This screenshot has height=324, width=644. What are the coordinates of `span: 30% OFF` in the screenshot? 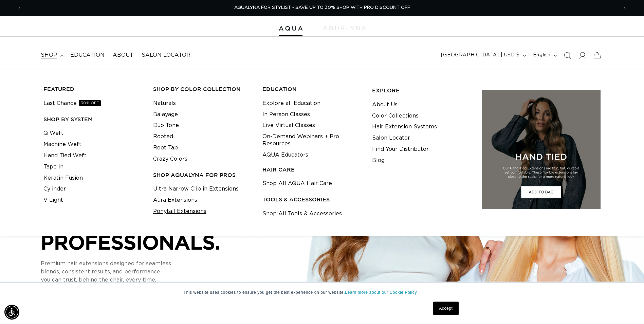 It's located at (89, 103).